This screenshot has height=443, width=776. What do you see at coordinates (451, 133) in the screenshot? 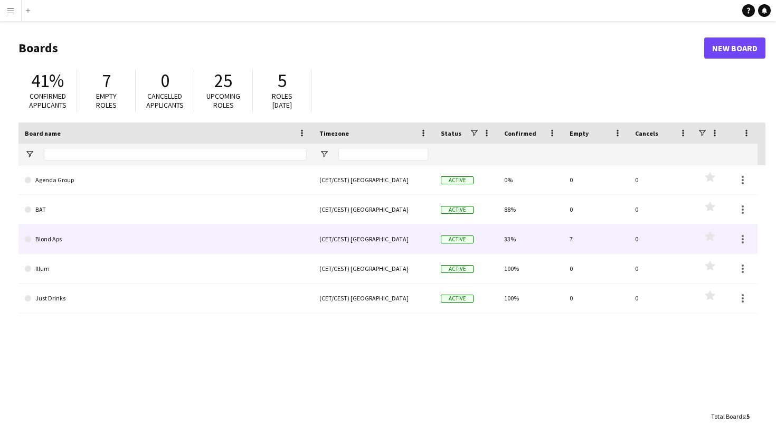
I see `span: Status` at bounding box center [451, 133].